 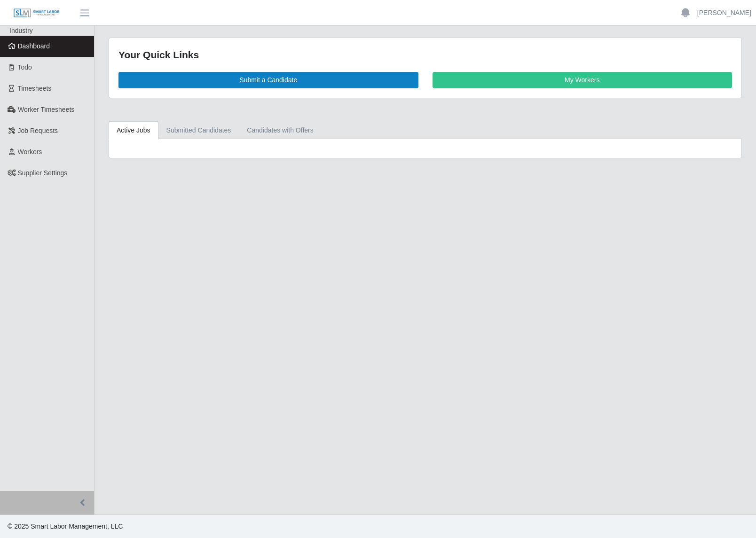 What do you see at coordinates (46, 109) in the screenshot?
I see `span: Worker Timesheets` at bounding box center [46, 109].